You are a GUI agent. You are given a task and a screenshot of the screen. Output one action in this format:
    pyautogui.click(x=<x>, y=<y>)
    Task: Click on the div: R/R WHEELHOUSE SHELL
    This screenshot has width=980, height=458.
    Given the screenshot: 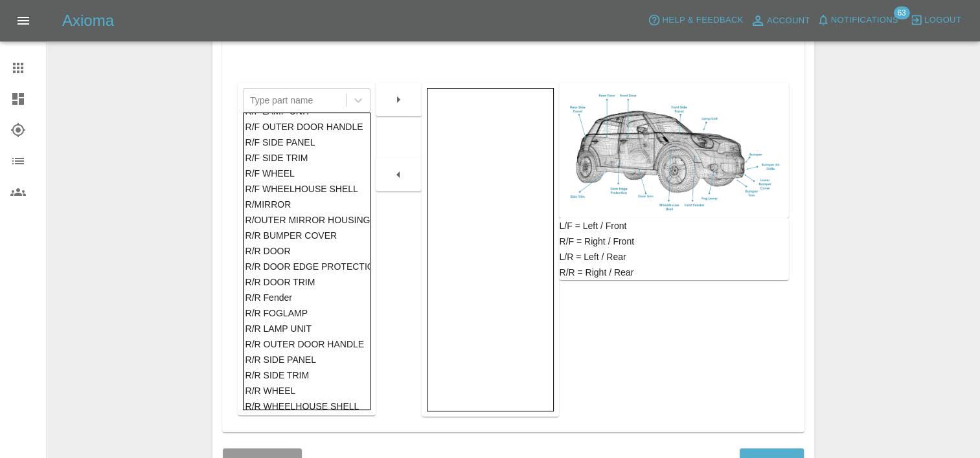 What is the action you would take?
    pyautogui.click(x=306, y=406)
    